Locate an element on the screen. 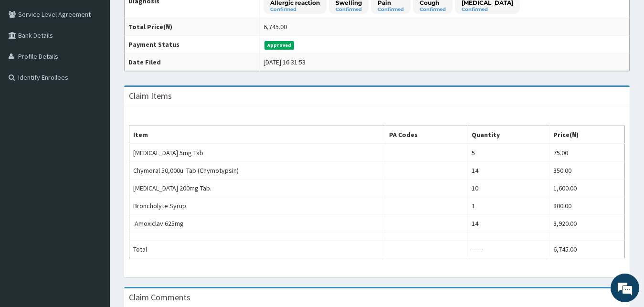  td: .Amoxiclav 625mg is located at coordinates (257, 224).